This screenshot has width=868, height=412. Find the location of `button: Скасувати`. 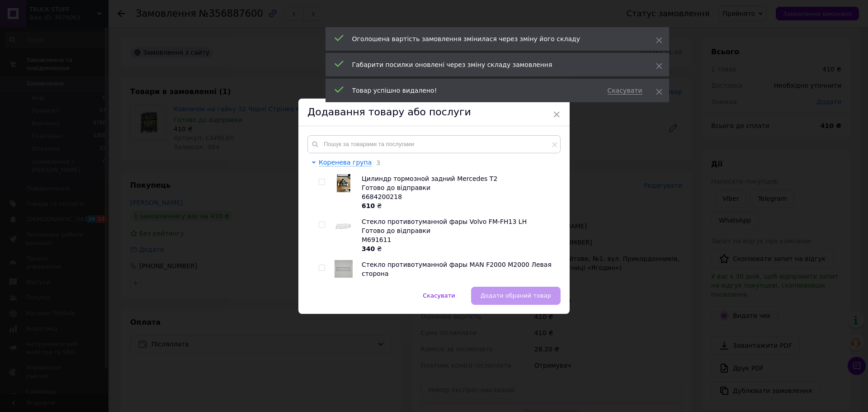

button: Скасувати is located at coordinates (438, 296).